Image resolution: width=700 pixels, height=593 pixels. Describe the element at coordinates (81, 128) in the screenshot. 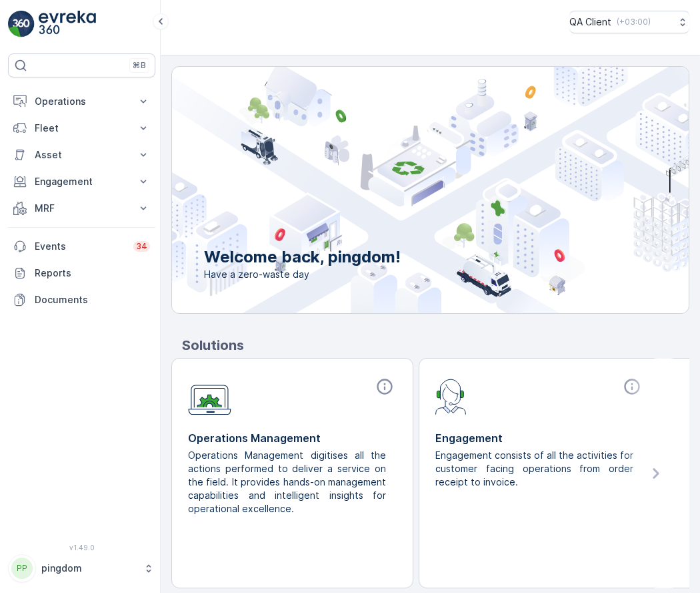

I see `p: Fleet` at that location.